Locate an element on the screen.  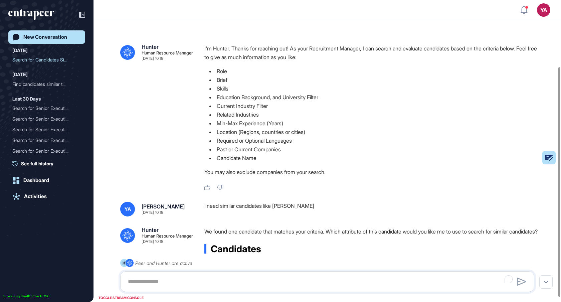
span: See full history is located at coordinates (37, 163).